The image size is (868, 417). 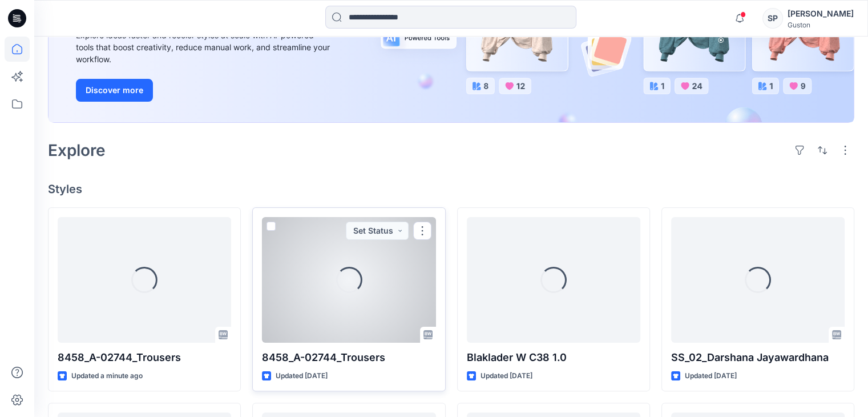 What do you see at coordinates (107, 375) in the screenshot?
I see `p: Updated a minute ago` at bounding box center [107, 375].